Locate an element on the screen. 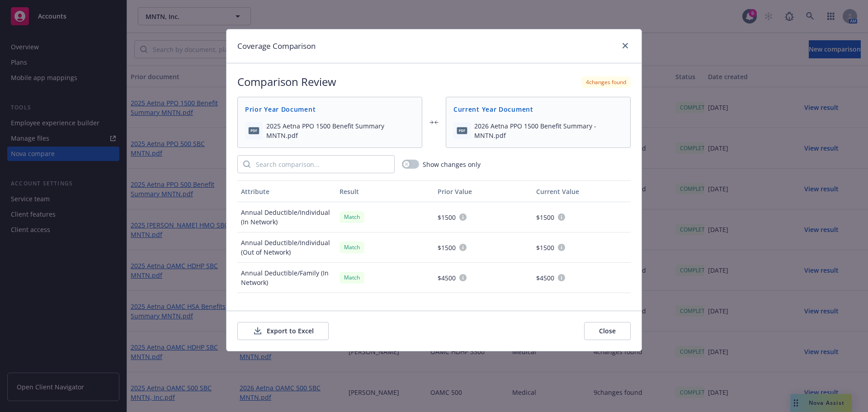 Image resolution: width=868 pixels, height=412 pixels. input: Search comparison... is located at coordinates (322, 164).